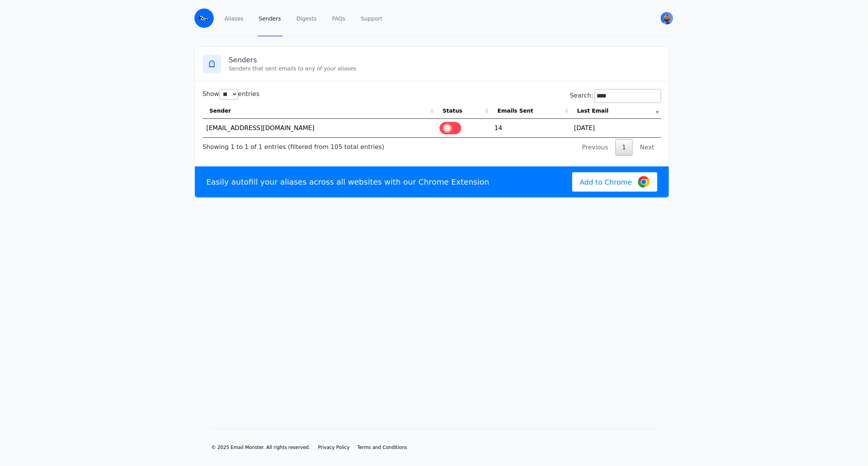 This screenshot has height=466, width=868. What do you see at coordinates (647, 147) in the screenshot?
I see `a: Next` at bounding box center [647, 147].